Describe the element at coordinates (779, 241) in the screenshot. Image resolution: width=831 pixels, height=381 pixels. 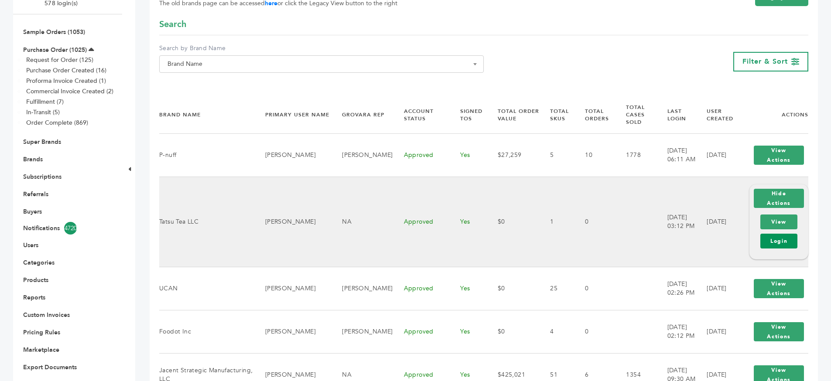
I see `a: Login` at that location.